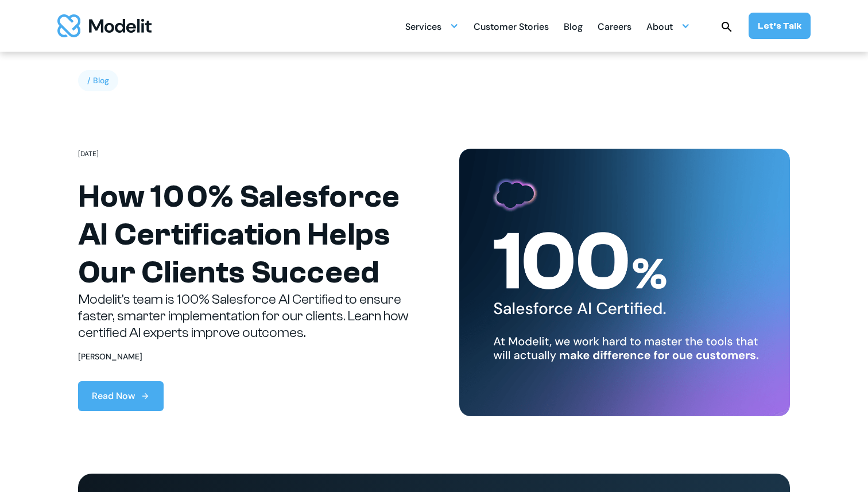 Image resolution: width=868 pixels, height=492 pixels. What do you see at coordinates (511, 26) in the screenshot?
I see `a: Customer Stories` at bounding box center [511, 26].